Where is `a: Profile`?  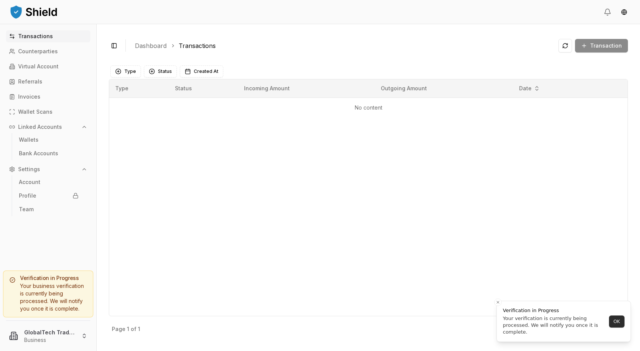 a: Profile is located at coordinates (49, 196).